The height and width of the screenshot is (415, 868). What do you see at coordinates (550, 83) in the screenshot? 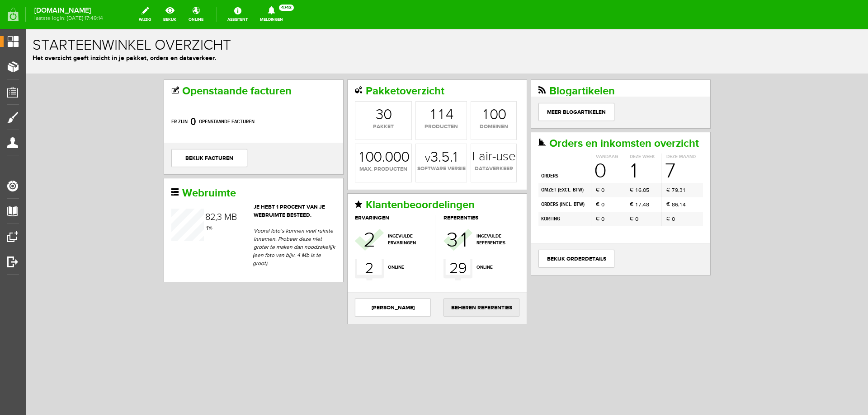
I see `a: Meer blogartikelen` at bounding box center [550, 83].